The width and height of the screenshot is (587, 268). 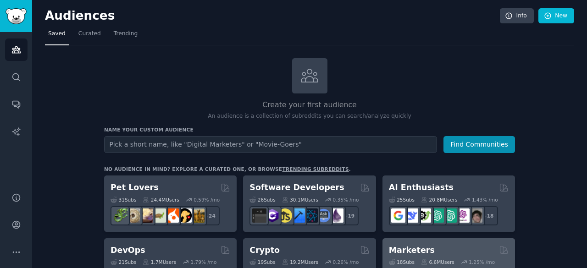 I want to click on img: herpetology, so click(x=120, y=215).